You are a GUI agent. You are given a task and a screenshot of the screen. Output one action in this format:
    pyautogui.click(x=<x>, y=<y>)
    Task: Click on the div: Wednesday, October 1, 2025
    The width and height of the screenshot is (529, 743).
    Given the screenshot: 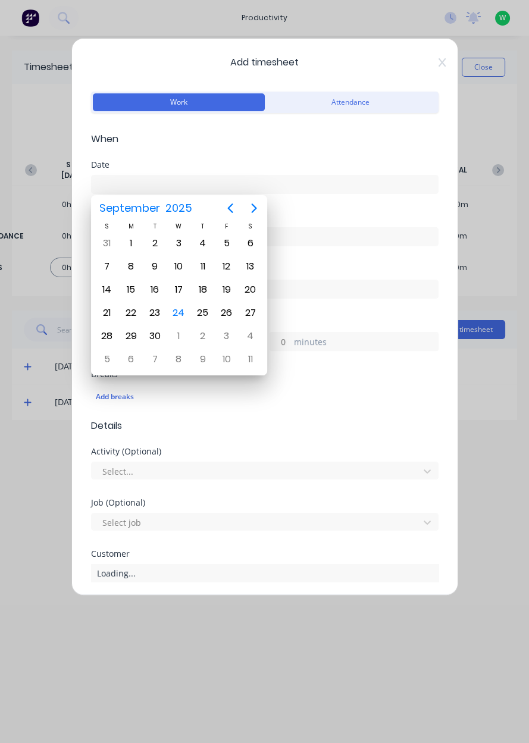 What is the action you would take?
    pyautogui.click(x=178, y=336)
    